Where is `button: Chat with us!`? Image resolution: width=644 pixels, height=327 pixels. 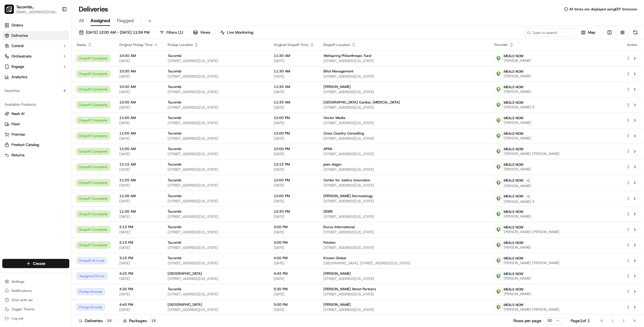 button: Chat with us! is located at coordinates (36, 300).